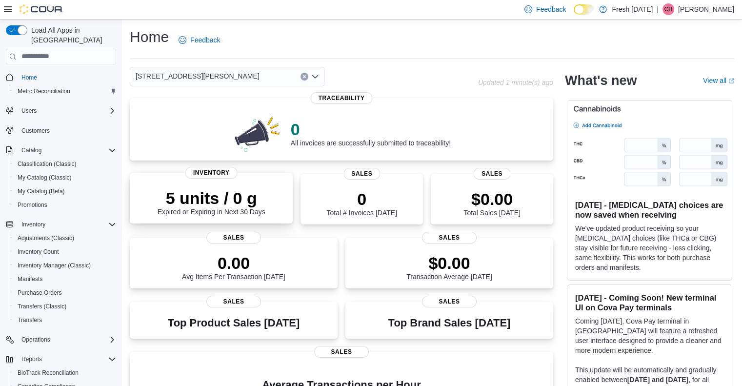 This screenshot has width=742, height=386. What do you see at coordinates (65, 279) in the screenshot?
I see `button: Manifests` at bounding box center [65, 279].